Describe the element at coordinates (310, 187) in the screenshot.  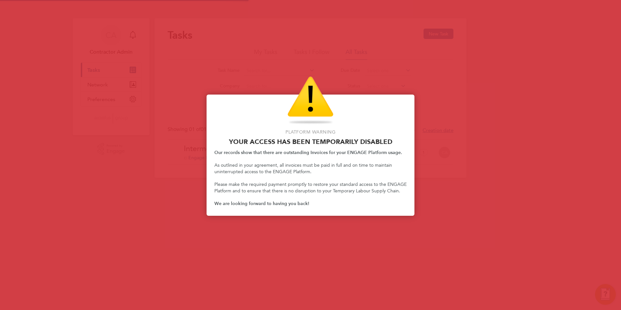
I see `p: Please make the required payment promptly to restore your standard access to the ENGA﻿GE Platform...` at that location.